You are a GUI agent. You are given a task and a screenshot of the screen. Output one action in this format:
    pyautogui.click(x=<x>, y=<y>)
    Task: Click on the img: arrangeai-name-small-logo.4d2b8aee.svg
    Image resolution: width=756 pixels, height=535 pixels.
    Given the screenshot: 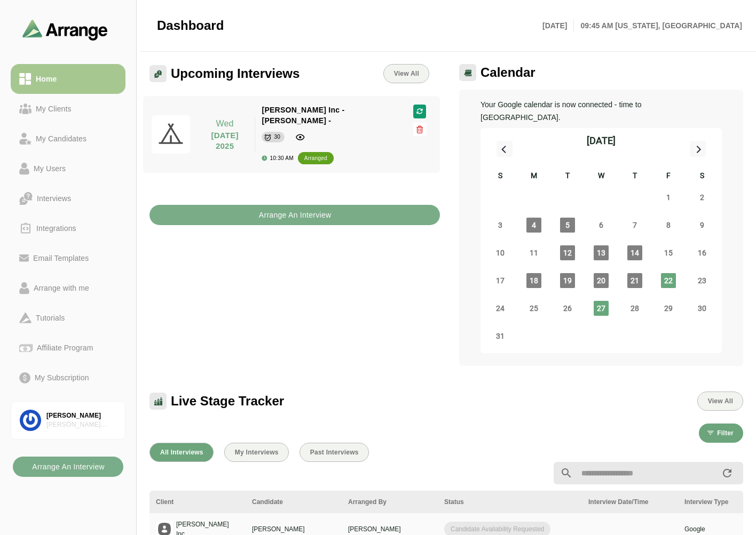 What is the action you would take?
    pyautogui.click(x=65, y=30)
    